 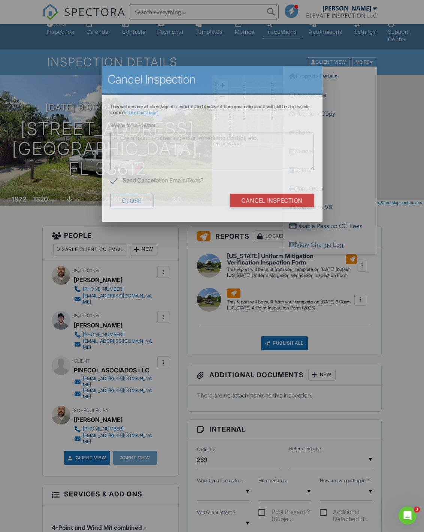 What do you see at coordinates (133, 125) in the screenshot?
I see `label: Reason for cancelation` at bounding box center [133, 125].